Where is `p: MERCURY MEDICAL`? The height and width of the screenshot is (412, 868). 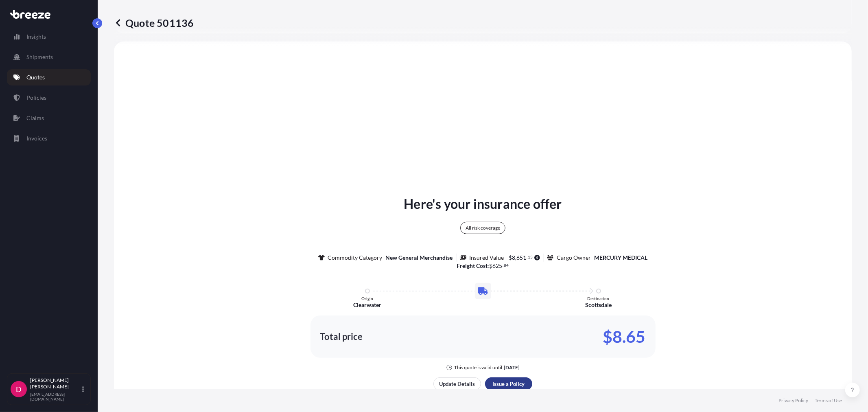
p: MERCURY MEDICAL is located at coordinates (620, 258).